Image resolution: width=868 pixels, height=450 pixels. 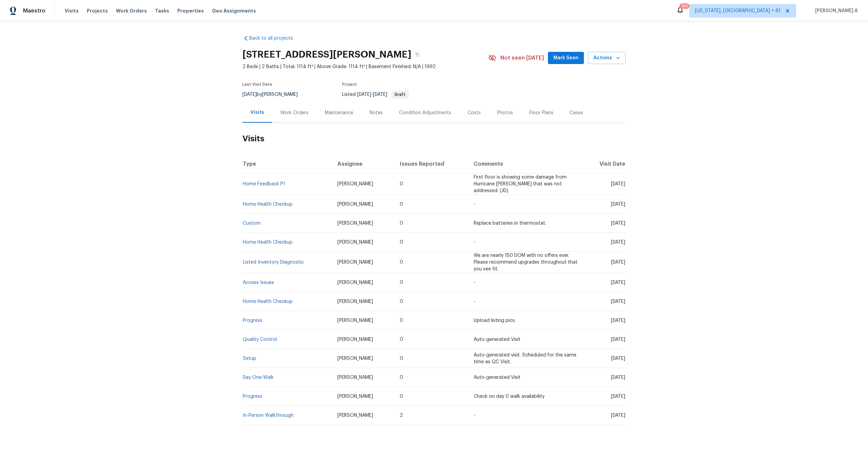 I want to click on th: Type, so click(x=287, y=164).